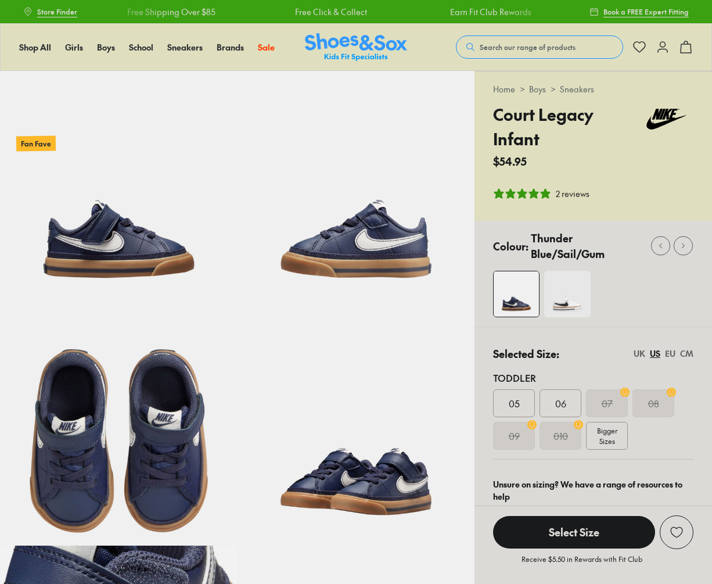 The height and width of the screenshot is (584, 712). What do you see at coordinates (593, 378) in the screenshot?
I see `div: Toddler` at bounding box center [593, 378].